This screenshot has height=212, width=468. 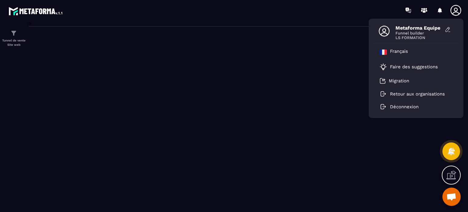 What do you see at coordinates (418, 33) in the screenshot?
I see `span: Funnel builder` at bounding box center [418, 33].